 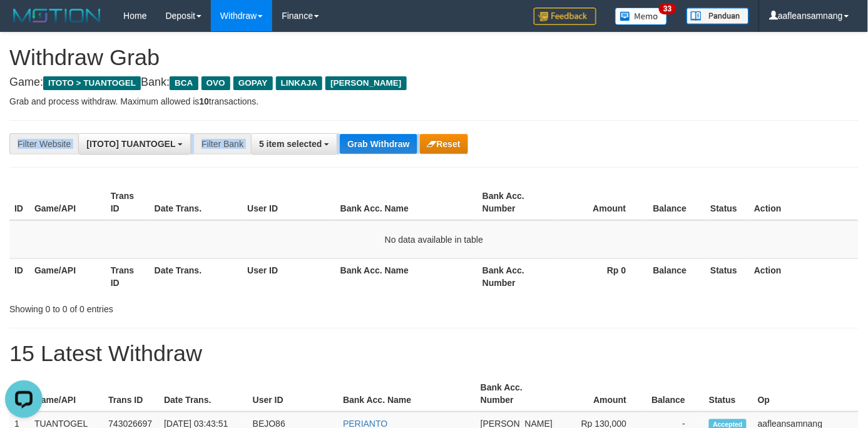 I want to click on div: Filter Bank, so click(x=223, y=144).